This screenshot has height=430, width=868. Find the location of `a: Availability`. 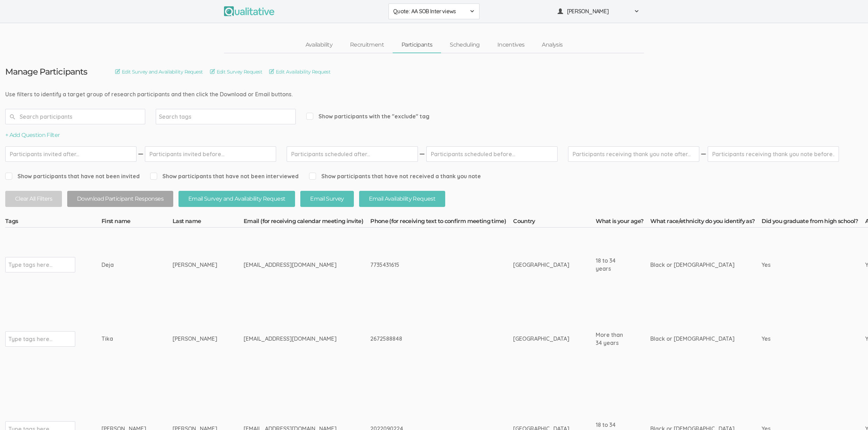

a: Availability is located at coordinates (319, 45).